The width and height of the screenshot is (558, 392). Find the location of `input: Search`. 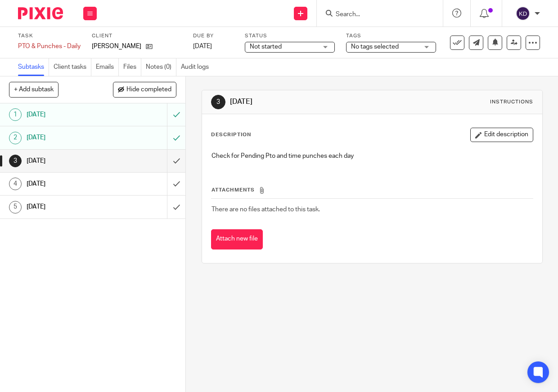

input: Search is located at coordinates (375, 15).